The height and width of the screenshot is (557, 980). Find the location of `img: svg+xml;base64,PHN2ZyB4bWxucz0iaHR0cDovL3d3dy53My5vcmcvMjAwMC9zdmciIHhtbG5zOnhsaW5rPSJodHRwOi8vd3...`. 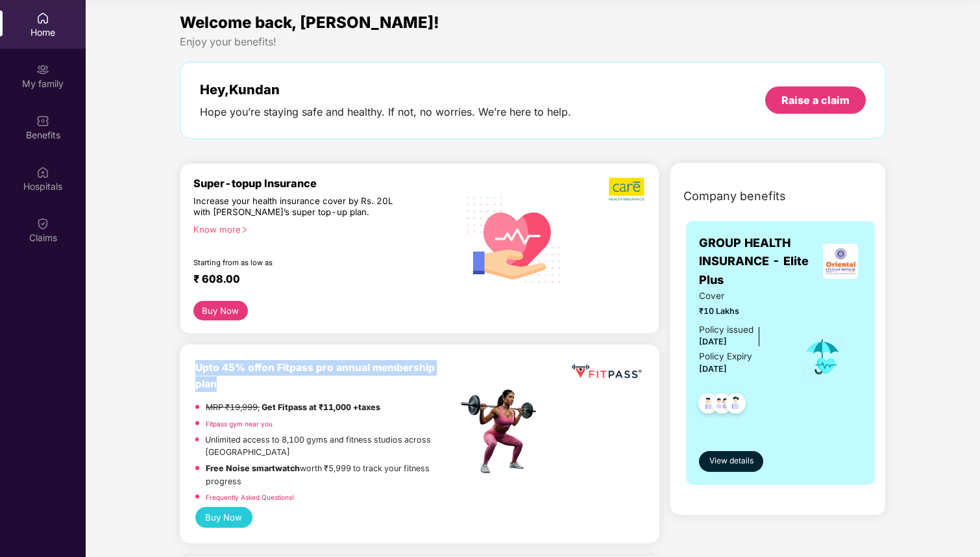

img: svg+xml;base64,PHN2ZyB4bWxucz0iaHR0cDovL3d3dy53My5vcmcvMjAwMC9zdmciIHhtbG5zOnhsaW5rPSJodHRwOi8vd3... is located at coordinates (514, 238).